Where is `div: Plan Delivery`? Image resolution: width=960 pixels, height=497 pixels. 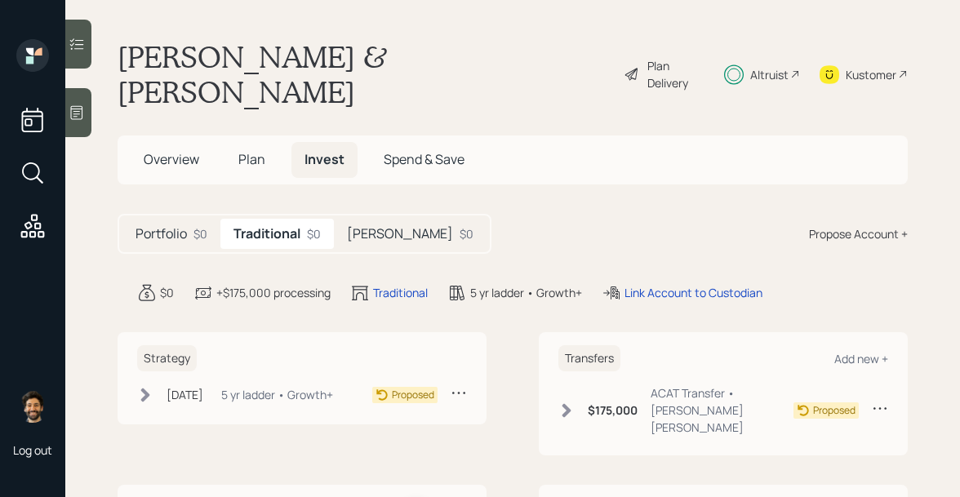
div: Plan Delivery is located at coordinates (675, 74).